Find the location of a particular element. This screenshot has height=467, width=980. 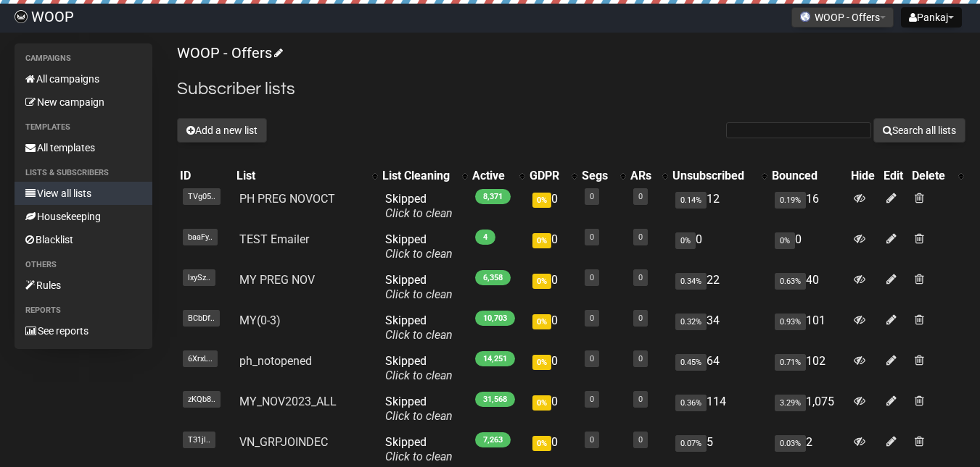

td: 16 is located at coordinates (808, 207).